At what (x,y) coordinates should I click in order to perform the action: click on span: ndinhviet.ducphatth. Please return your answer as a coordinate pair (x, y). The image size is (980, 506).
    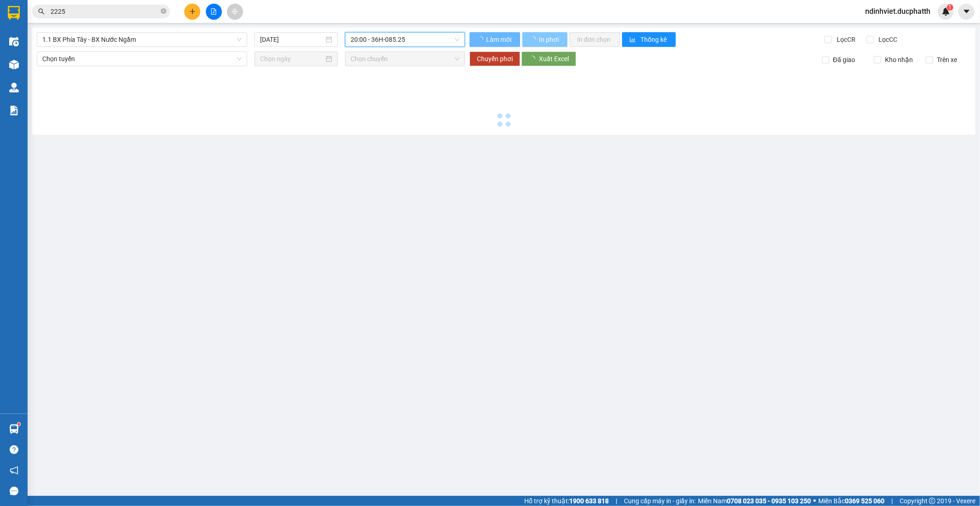
    Looking at the image, I should click on (897, 11).